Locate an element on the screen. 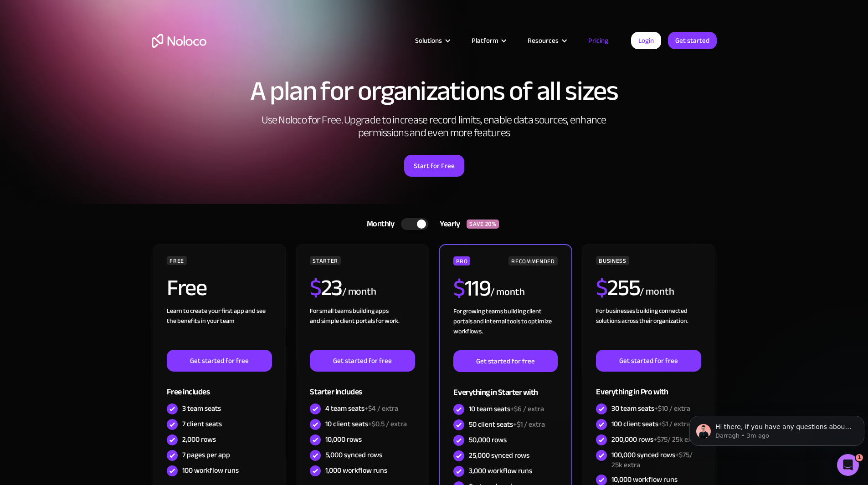 The image size is (868, 485). div: STARTER is located at coordinates (325, 261).